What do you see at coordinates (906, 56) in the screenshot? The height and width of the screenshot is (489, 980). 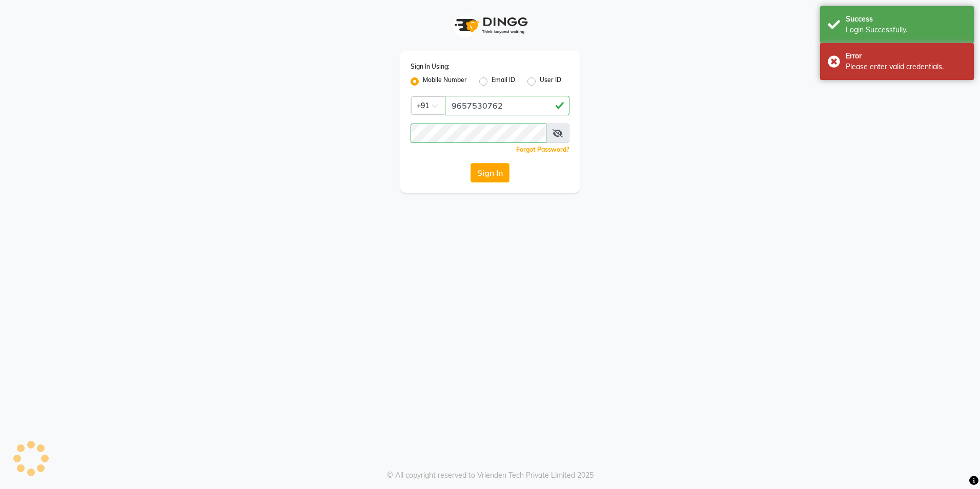 I see `div: Error` at bounding box center [906, 56].